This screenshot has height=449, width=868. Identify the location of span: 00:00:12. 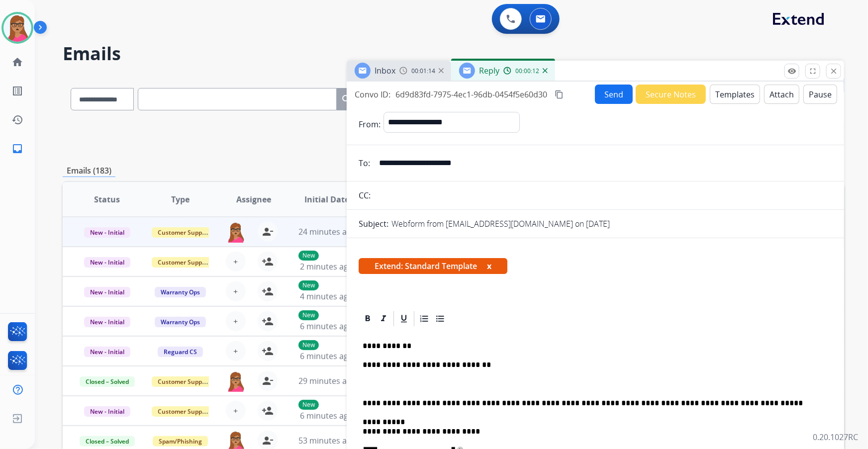
(528, 71).